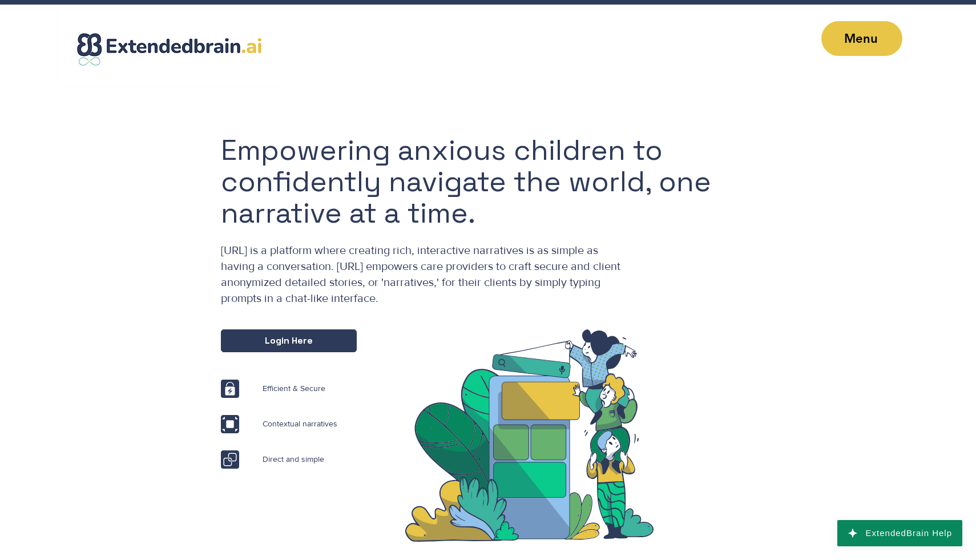  I want to click on h1: Empowering anxious children to confidently navigate the world, one narrative at a time., so click(496, 182).